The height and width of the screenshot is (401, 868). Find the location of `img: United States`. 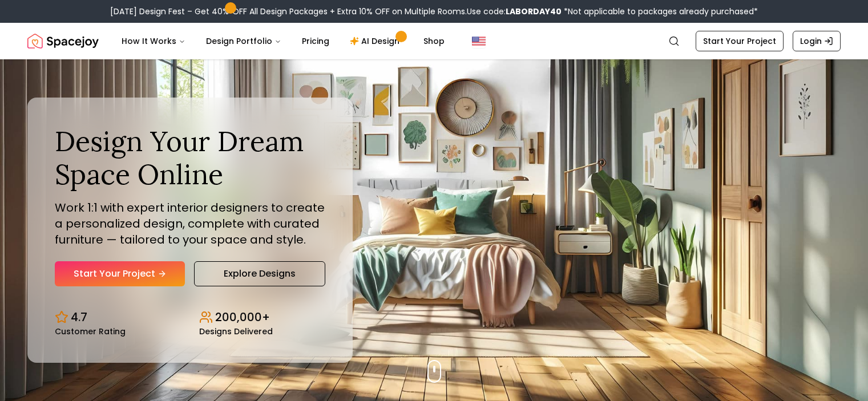

img: United States is located at coordinates (479, 41).